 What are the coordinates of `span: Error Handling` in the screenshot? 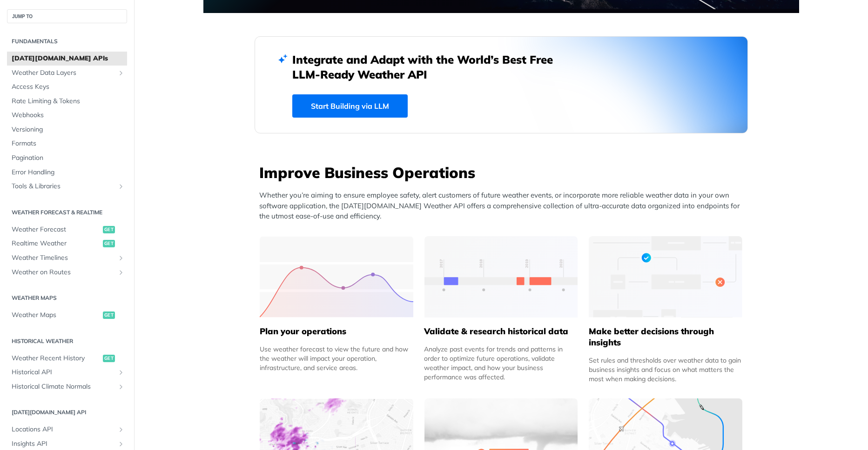 It's located at (68, 172).